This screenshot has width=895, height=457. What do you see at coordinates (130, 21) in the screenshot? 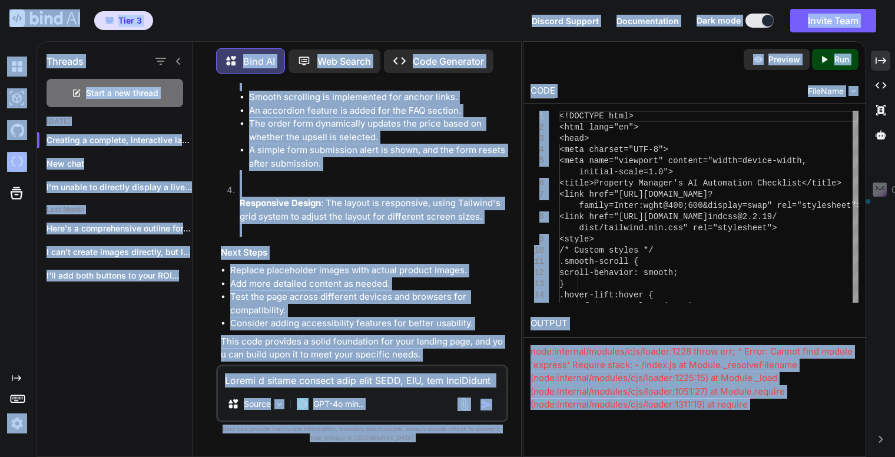
I see `span: Tier 3` at bounding box center [130, 21].